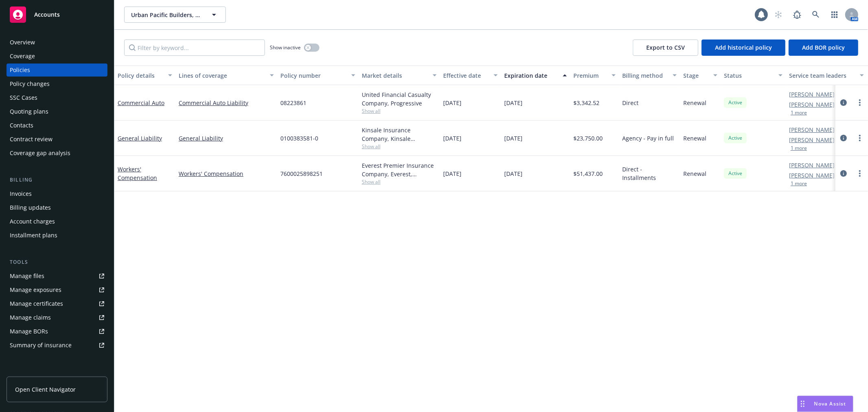 This screenshot has height=412, width=868. Describe the element at coordinates (666, 47) in the screenshot. I see `span: Export to CSV` at that location.